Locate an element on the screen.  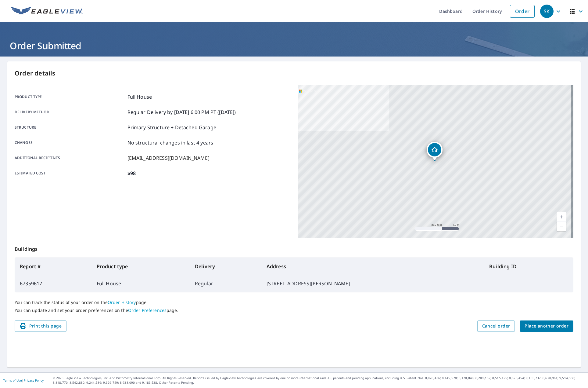
a: Terms of Use is located at coordinates (12, 380).